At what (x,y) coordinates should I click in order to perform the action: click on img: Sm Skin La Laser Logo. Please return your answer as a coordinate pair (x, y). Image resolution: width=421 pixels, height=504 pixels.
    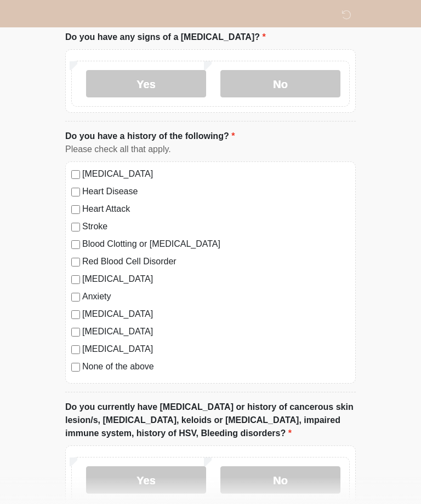
    Looking at the image, I should click on (62, 15).